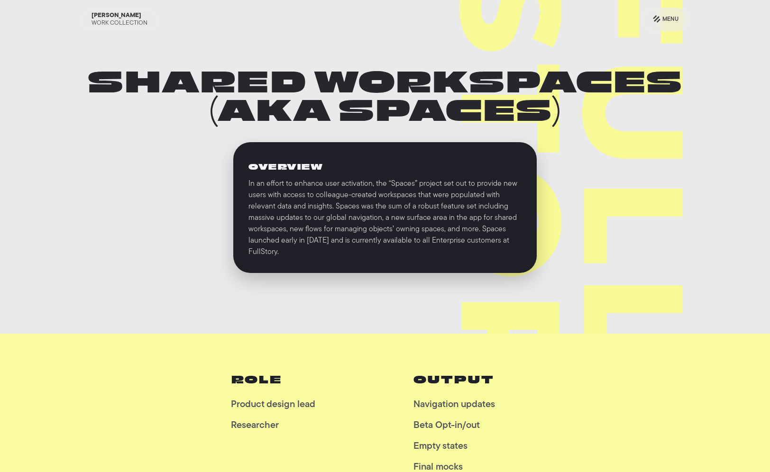 This screenshot has width=770, height=472. I want to click on div: Work Collection, so click(119, 23).